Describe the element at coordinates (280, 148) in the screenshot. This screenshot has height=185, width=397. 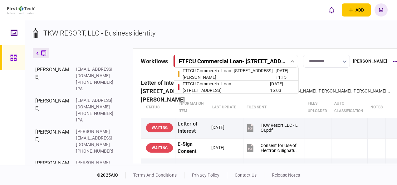
I see `div: Consent for Use of Electronic Signature and Electronic Disclosures Agreement Editable.pdf` at that location.